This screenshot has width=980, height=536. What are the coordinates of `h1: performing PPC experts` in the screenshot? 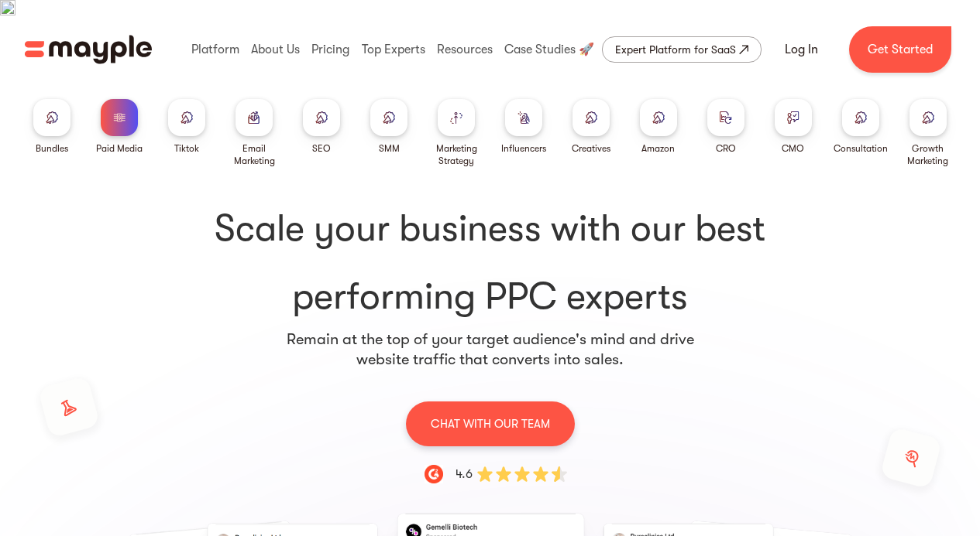 It's located at (490, 263).